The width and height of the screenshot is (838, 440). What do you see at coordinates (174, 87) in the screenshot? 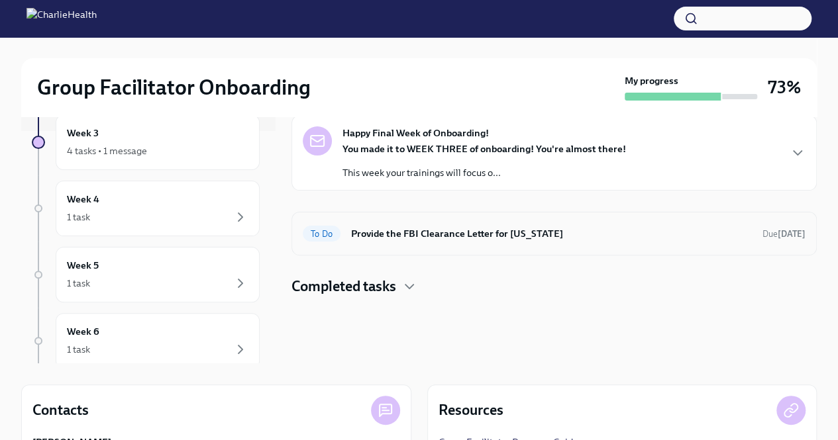
I see `h2: Group Facilitator Onboarding` at bounding box center [174, 87].